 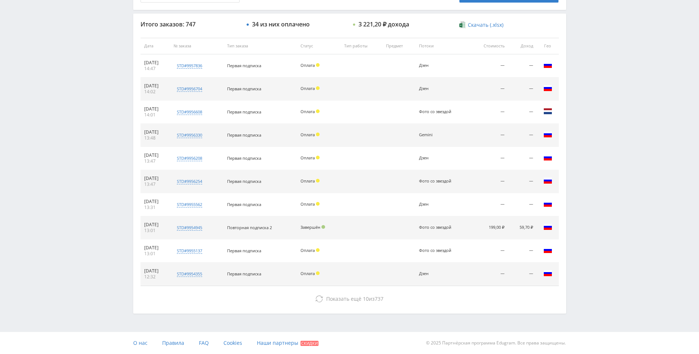 What do you see at coordinates (155, 138) in the screenshot?
I see `div: 13:48` at bounding box center [155, 138].